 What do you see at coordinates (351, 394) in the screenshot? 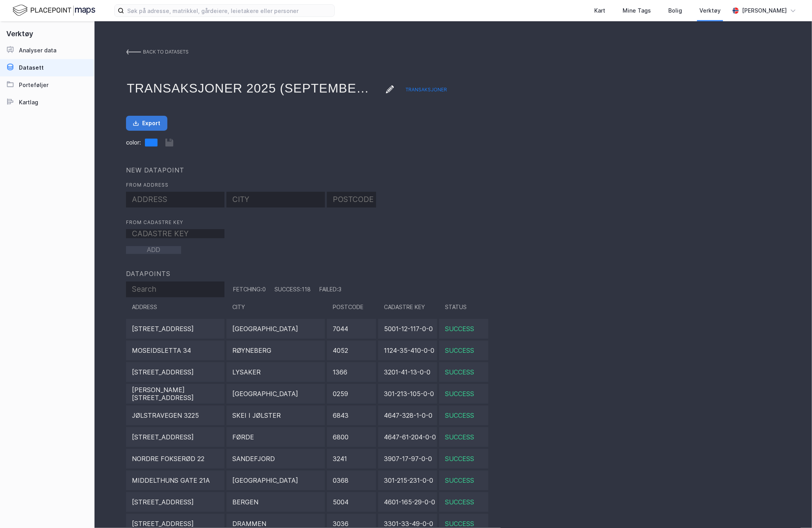
I see `div: 0259` at bounding box center [351, 394].